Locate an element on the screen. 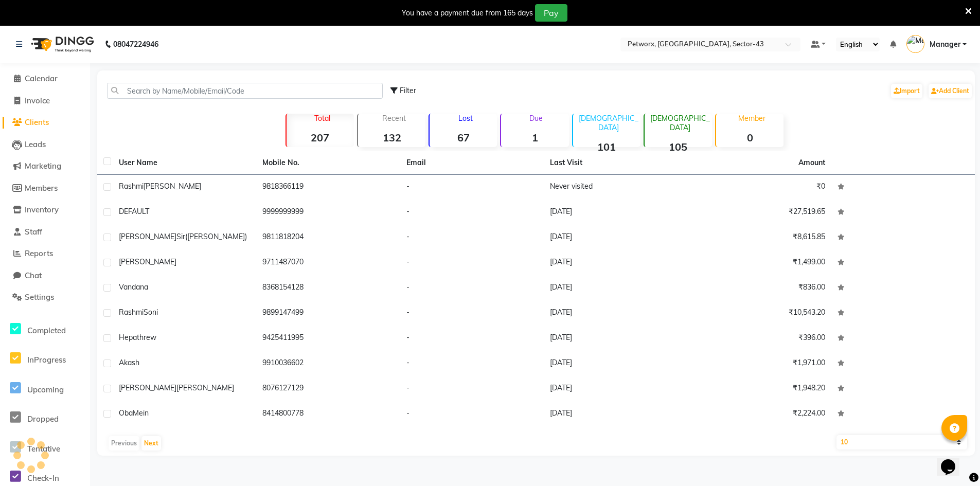 The width and height of the screenshot is (980, 486). strong: 207 is located at coordinates (320, 138).